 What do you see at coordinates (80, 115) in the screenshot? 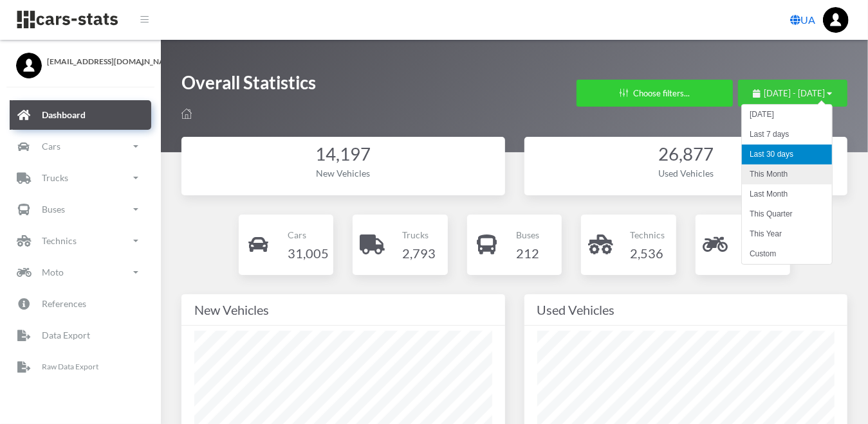
I see `a: Dashboard` at bounding box center [80, 115].